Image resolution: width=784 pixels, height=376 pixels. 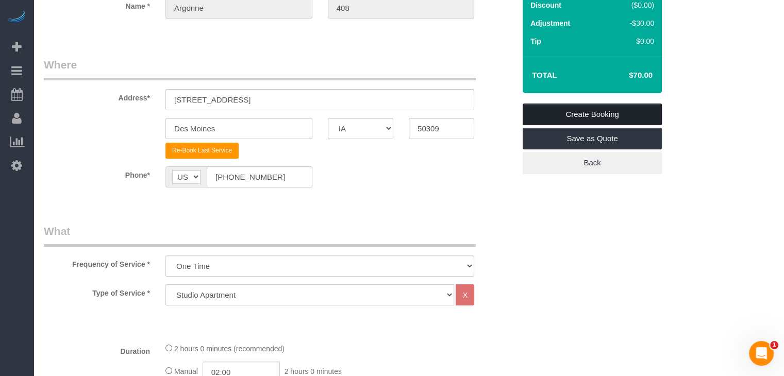 What do you see at coordinates (202, 150) in the screenshot?
I see `button: Re-Book Last Service` at bounding box center [202, 150].